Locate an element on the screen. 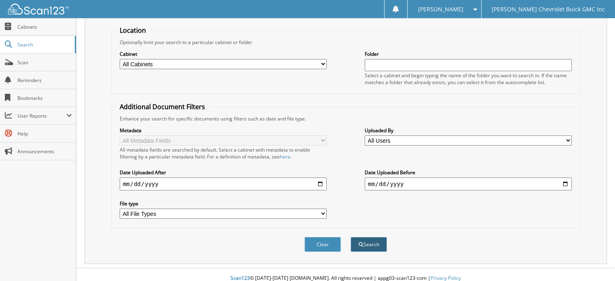 This screenshot has width=615, height=281. label: Cabinet is located at coordinates (223, 54).